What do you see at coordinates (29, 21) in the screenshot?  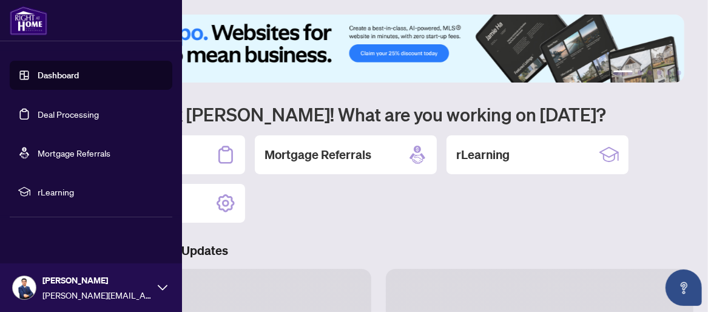 I see `img: logo` at bounding box center [29, 21].